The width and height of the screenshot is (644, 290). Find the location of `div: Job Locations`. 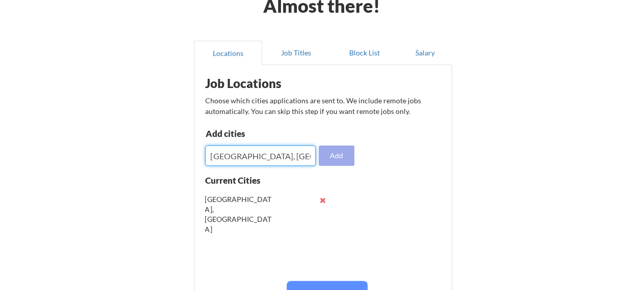

div: Job Locations is located at coordinates (269, 84).